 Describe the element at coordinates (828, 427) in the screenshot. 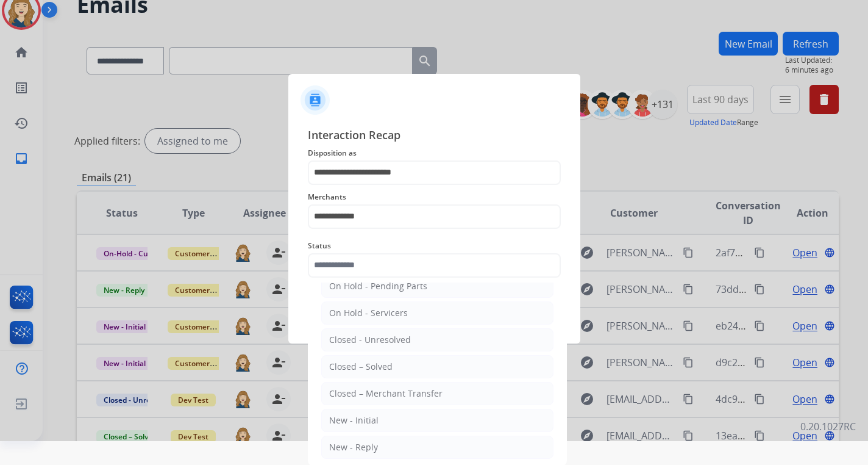

I see `p: 0.20.1027RC` at that location.